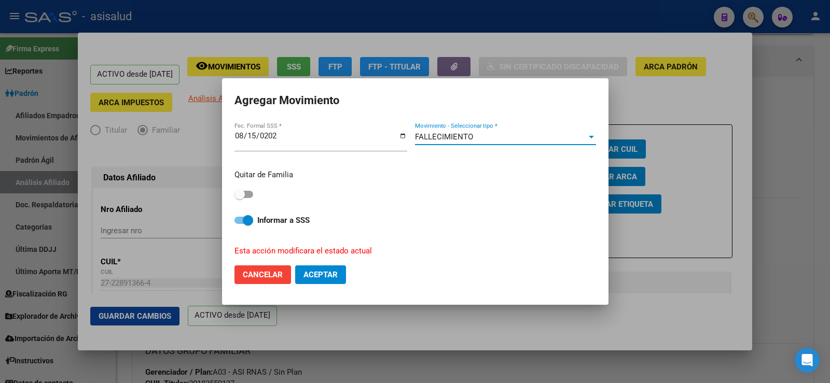 This screenshot has width=830, height=383. I want to click on button: Cancelar, so click(263, 275).